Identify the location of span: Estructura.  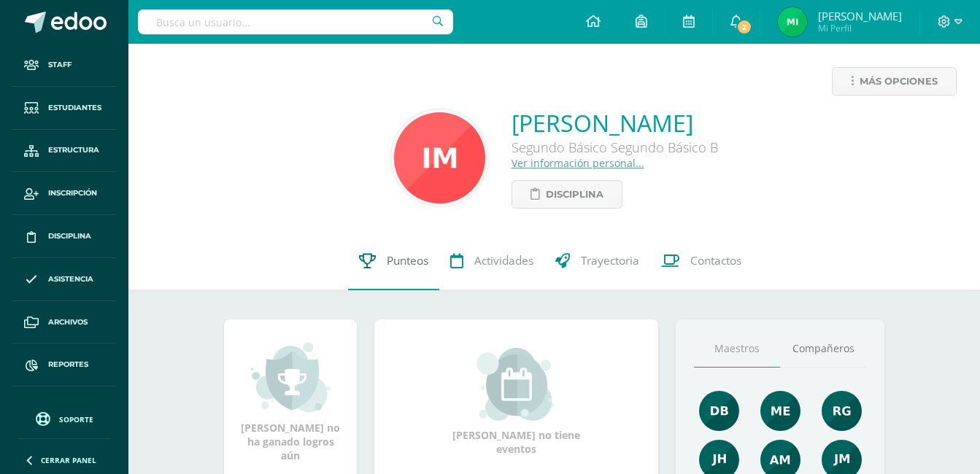
(74, 151).